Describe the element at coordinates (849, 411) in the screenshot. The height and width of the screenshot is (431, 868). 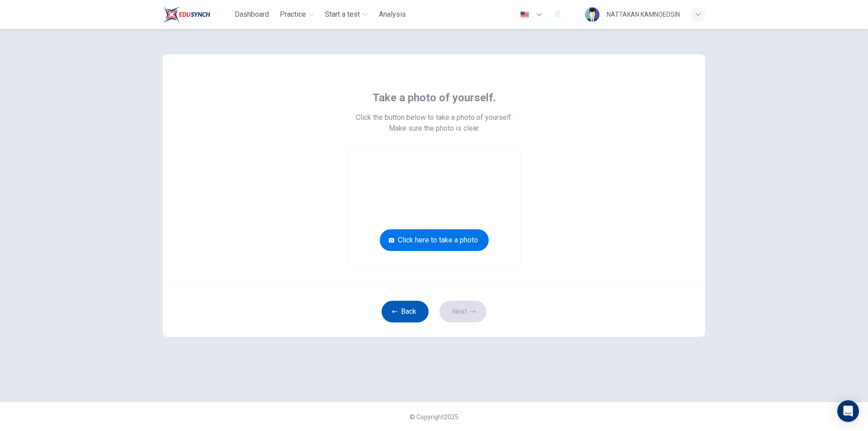
I see `div: Open Intercom Messenger` at that location.